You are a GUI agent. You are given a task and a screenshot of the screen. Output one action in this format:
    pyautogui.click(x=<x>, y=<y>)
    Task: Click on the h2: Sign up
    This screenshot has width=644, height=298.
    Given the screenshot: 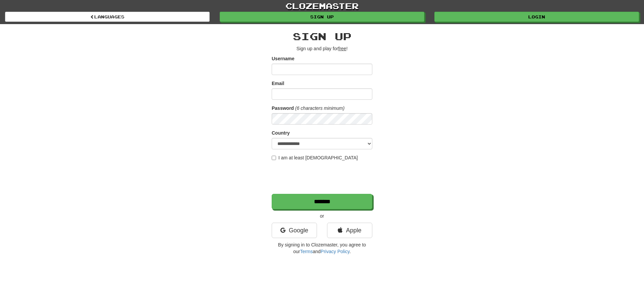 What is the action you would take?
    pyautogui.click(x=322, y=36)
    